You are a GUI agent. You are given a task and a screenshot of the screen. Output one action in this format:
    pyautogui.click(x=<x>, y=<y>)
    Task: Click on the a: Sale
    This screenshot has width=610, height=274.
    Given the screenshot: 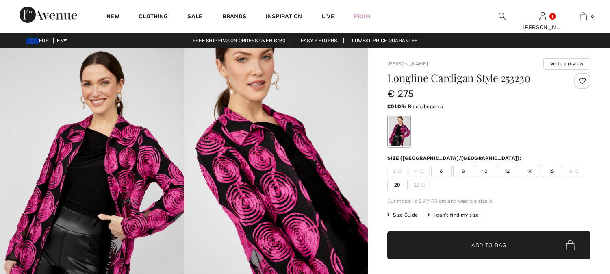 What is the action you would take?
    pyautogui.click(x=195, y=17)
    